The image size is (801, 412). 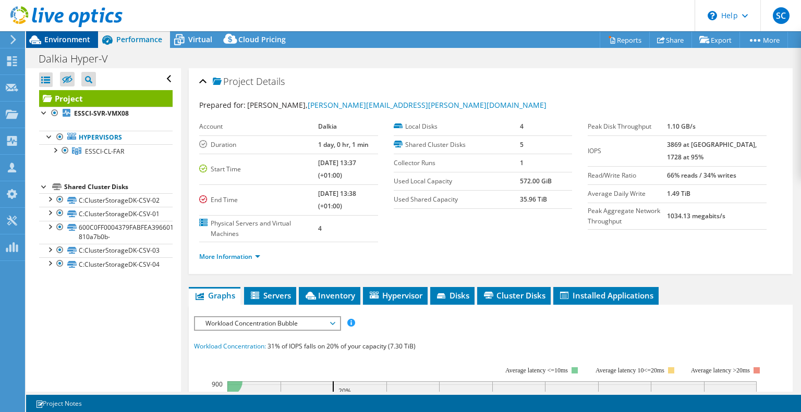 What do you see at coordinates (533, 199) in the screenshot?
I see `b: 35.96 TiB` at bounding box center [533, 199].